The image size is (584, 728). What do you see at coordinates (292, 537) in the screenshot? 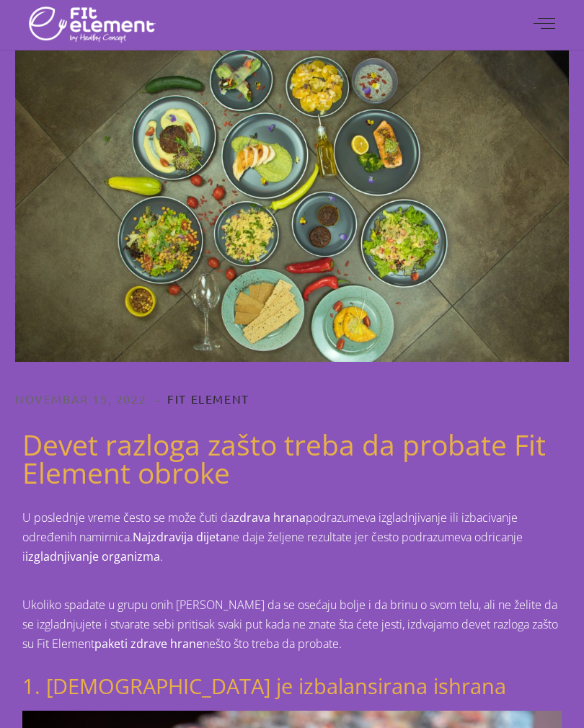
I see `p: U poslednje vreme često se može čuti da podrazumeva izgladnjivanje ili izbacivanje određenih nami...` at bounding box center [292, 537].